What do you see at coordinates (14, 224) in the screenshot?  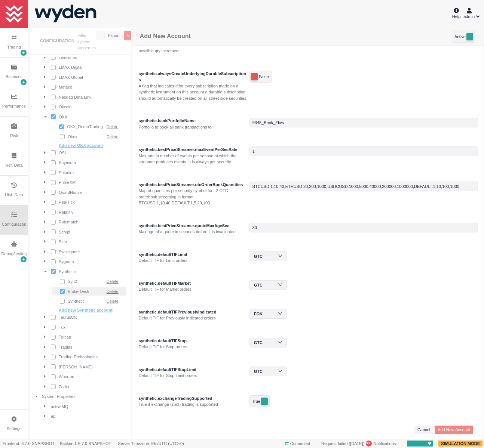 I see `div: Configuration` at bounding box center [14, 224].